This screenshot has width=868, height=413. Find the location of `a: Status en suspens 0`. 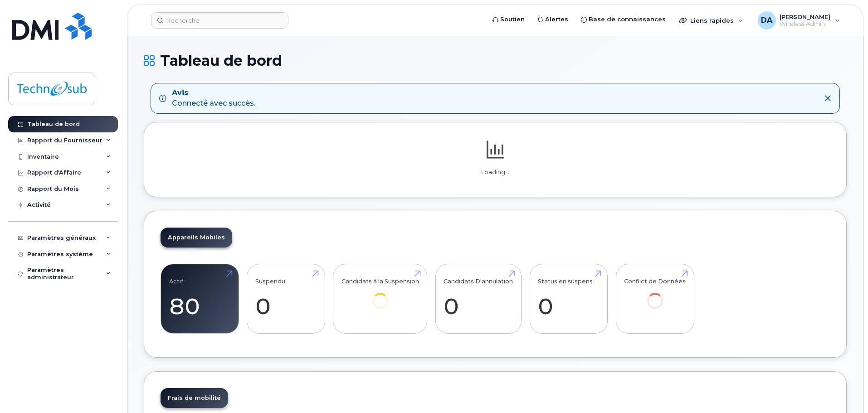

a: Status en suspens 0 is located at coordinates (568, 299).